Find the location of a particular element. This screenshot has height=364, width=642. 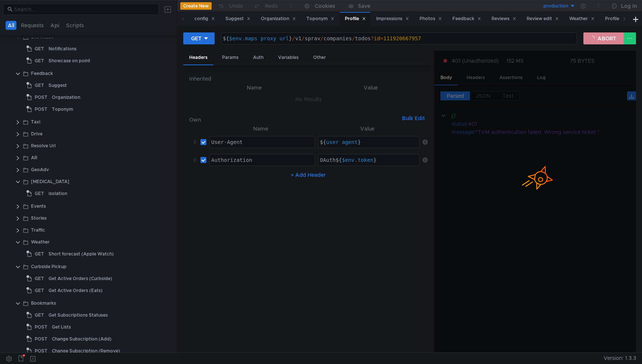

div: AR is located at coordinates (34, 157).